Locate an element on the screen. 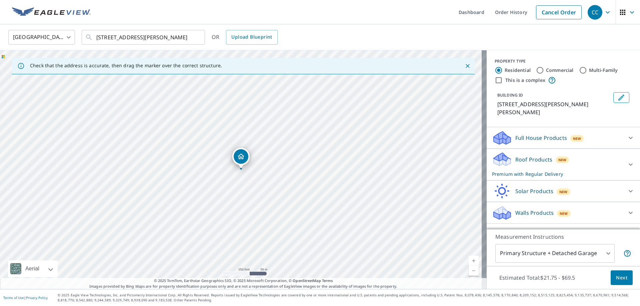 Image resolution: width=640 pixels, height=306 pixels. a: Terms is located at coordinates (327, 281).